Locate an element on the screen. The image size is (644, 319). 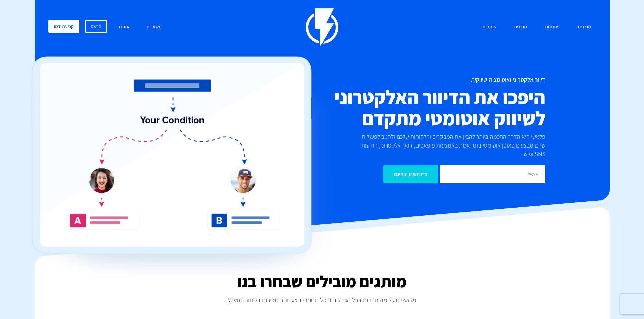
a: קביעת דמו is located at coordinates (64, 26).